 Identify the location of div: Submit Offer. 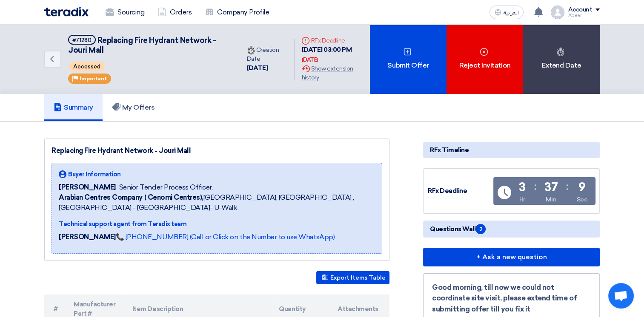
(408, 59).